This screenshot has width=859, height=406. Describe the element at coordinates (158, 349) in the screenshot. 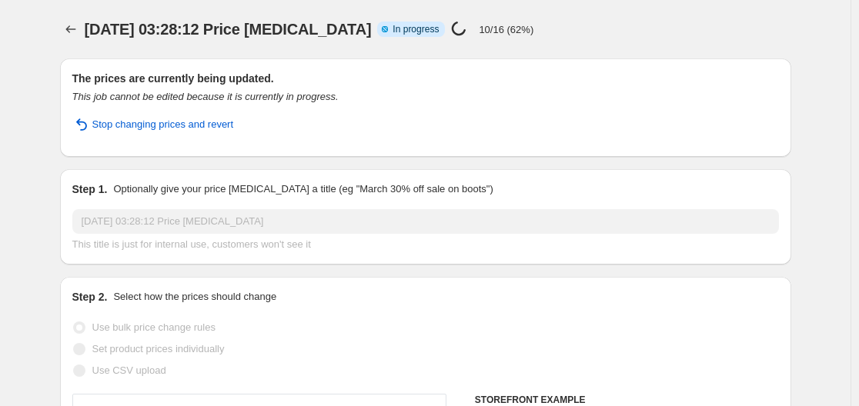

I see `span: Set product prices individually` at that location.